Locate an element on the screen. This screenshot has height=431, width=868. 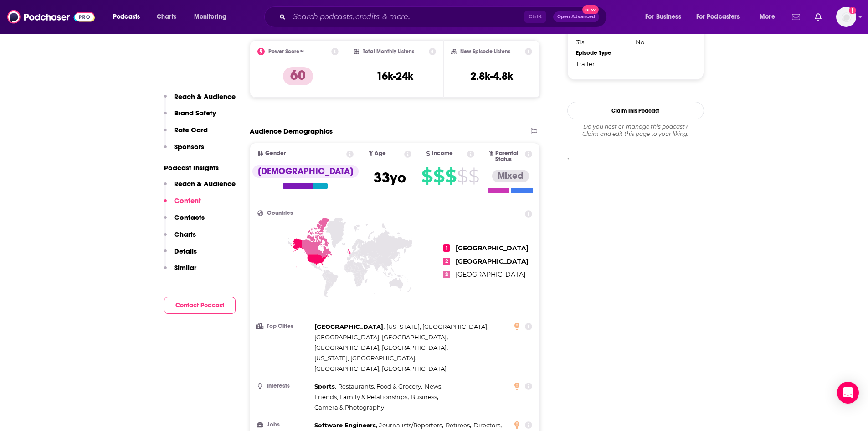
span: Age is located at coordinates (380, 153).